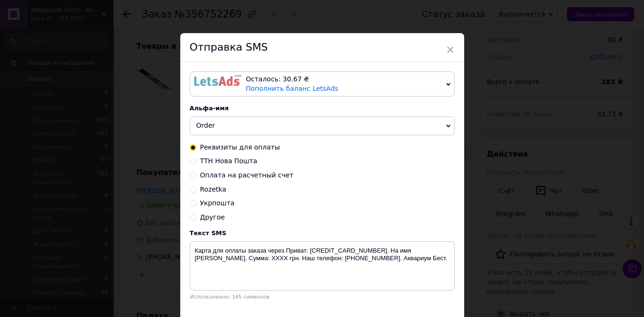 This screenshot has height=317, width=644. What do you see at coordinates (292, 88) in the screenshot?
I see `a: Пополнить баланс LetsAds` at bounding box center [292, 88].